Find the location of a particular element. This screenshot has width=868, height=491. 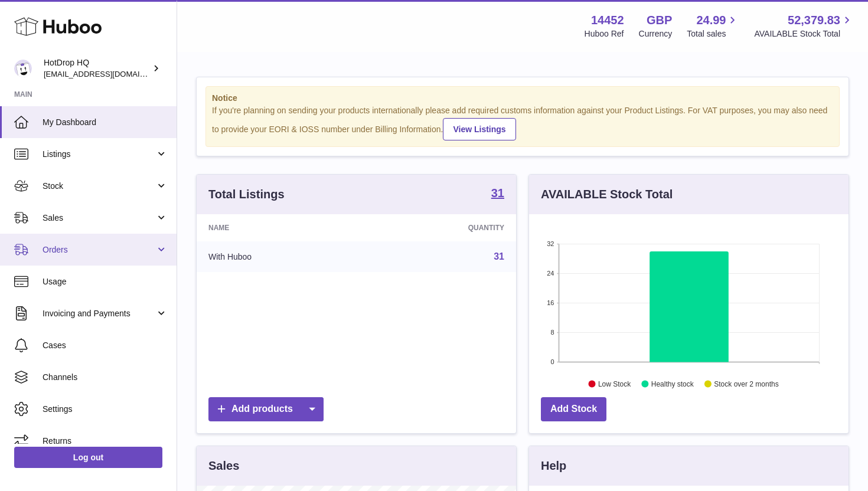

a: View Listings is located at coordinates (479, 129).